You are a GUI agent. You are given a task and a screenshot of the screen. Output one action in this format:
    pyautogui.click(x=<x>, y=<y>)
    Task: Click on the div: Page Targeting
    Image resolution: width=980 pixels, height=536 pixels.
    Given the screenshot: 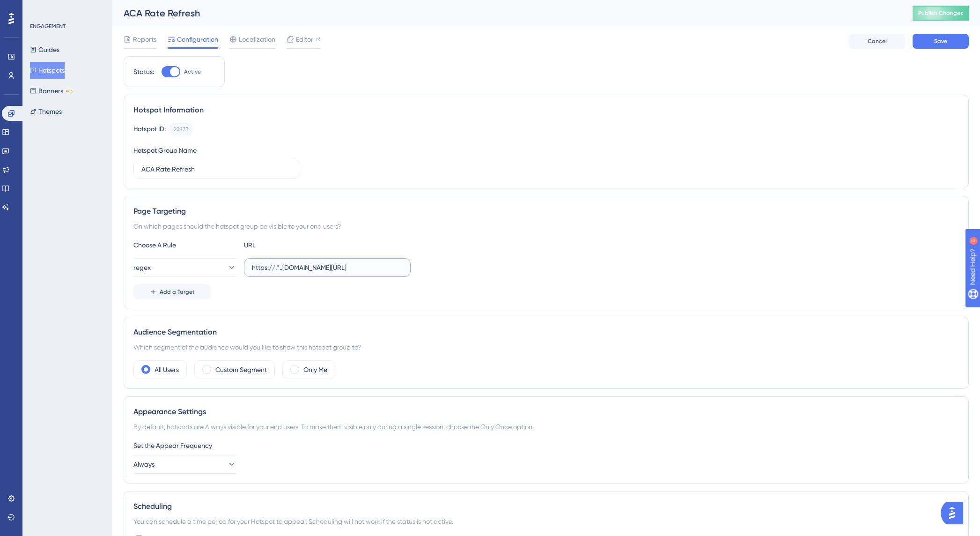 What is the action you would take?
    pyautogui.click(x=546, y=211)
    